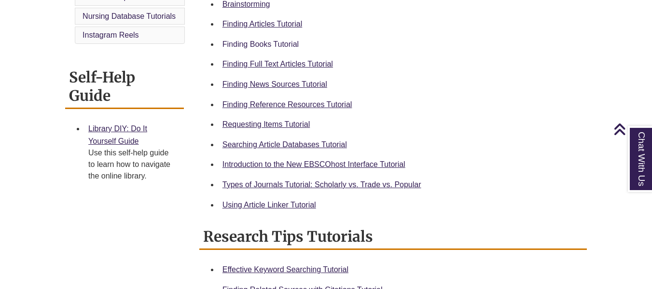 The height and width of the screenshot is (289, 652). Describe the element at coordinates (275, 84) in the screenshot. I see `a: Finding News Sources Tutorial` at that location.